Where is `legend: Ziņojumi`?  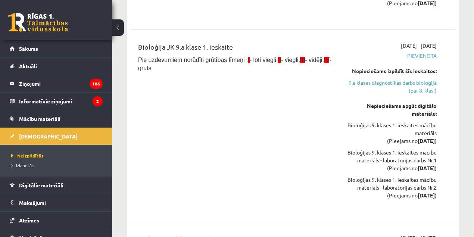
legend: Ziņojumi is located at coordinates (61, 84).